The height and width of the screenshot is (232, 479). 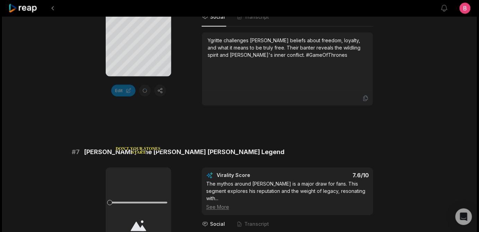 I want to click on div: See More, so click(x=287, y=207).